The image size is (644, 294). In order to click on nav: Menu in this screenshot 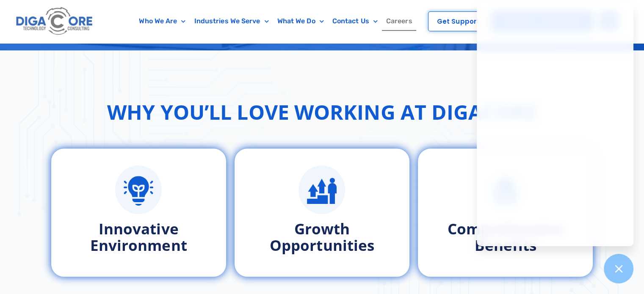, I will do `click(276, 21)`.